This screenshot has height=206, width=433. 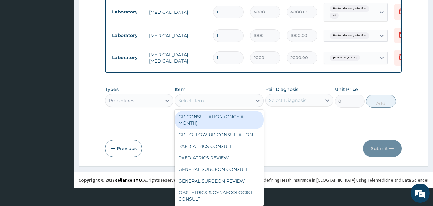 I want to click on div: Chat with us now, so click(x=71, y=40).